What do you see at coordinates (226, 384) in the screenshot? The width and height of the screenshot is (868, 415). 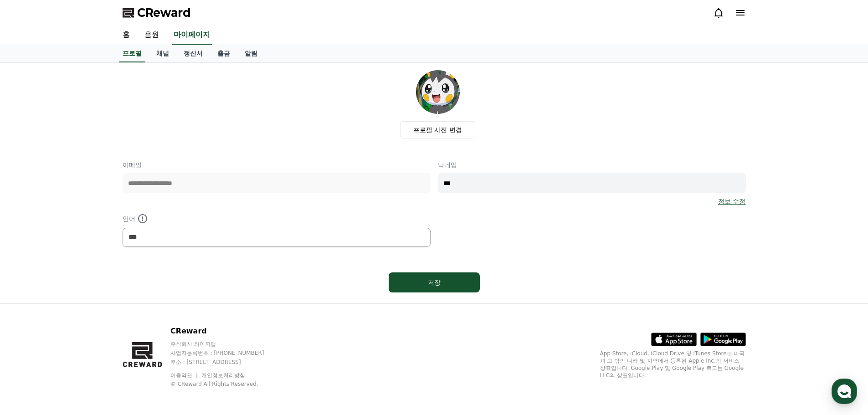 I see `p: © CReward All Rights Reserved.` at bounding box center [226, 384].